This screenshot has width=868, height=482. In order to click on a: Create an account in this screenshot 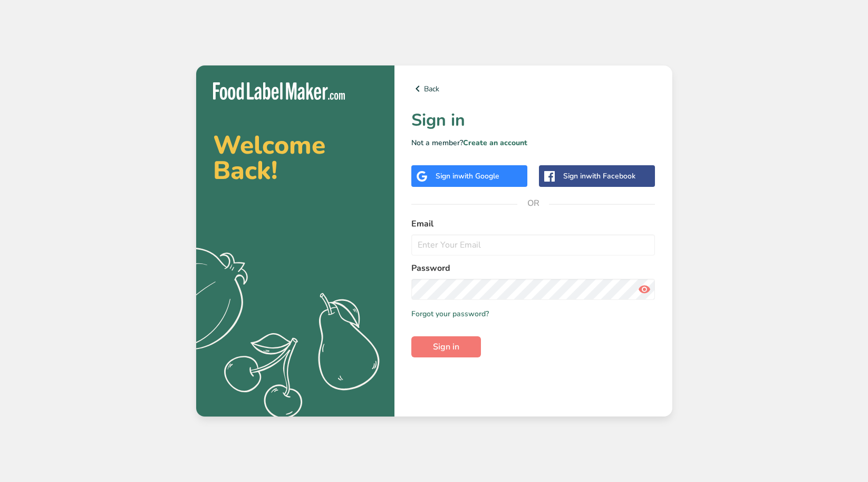, I will do `click(495, 143)`.